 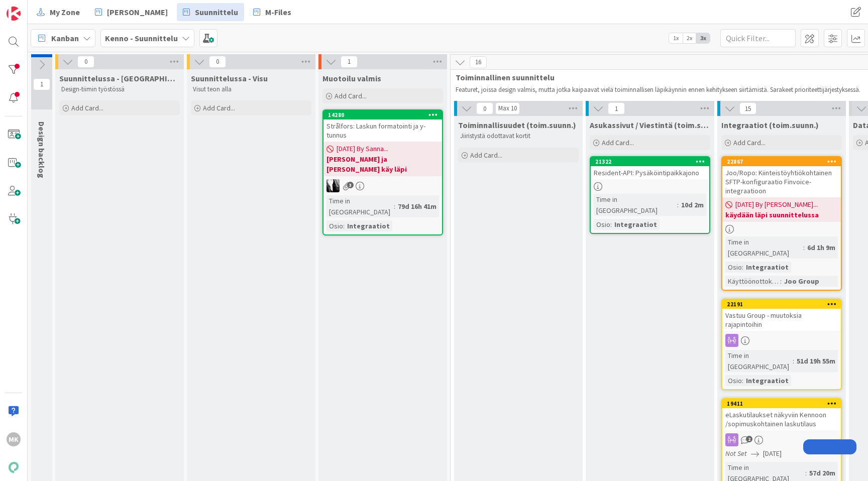 What do you see at coordinates (278, 12) in the screenshot?
I see `span: M-Files` at bounding box center [278, 12].